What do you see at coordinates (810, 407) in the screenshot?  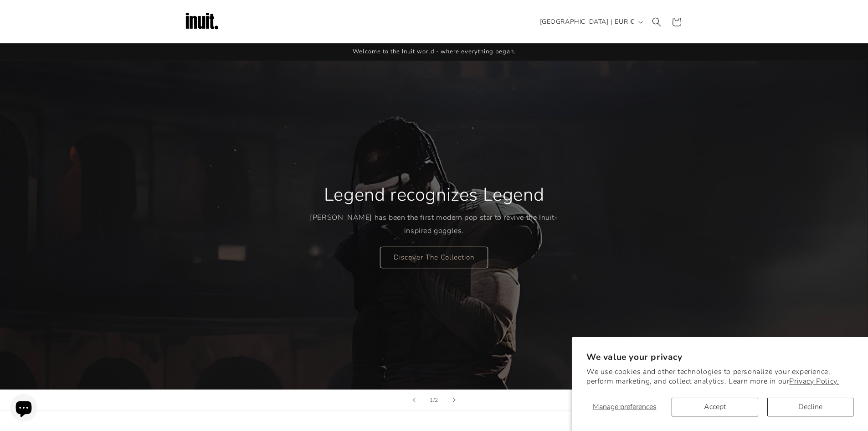 I see `button: Decline` at bounding box center [810, 407].